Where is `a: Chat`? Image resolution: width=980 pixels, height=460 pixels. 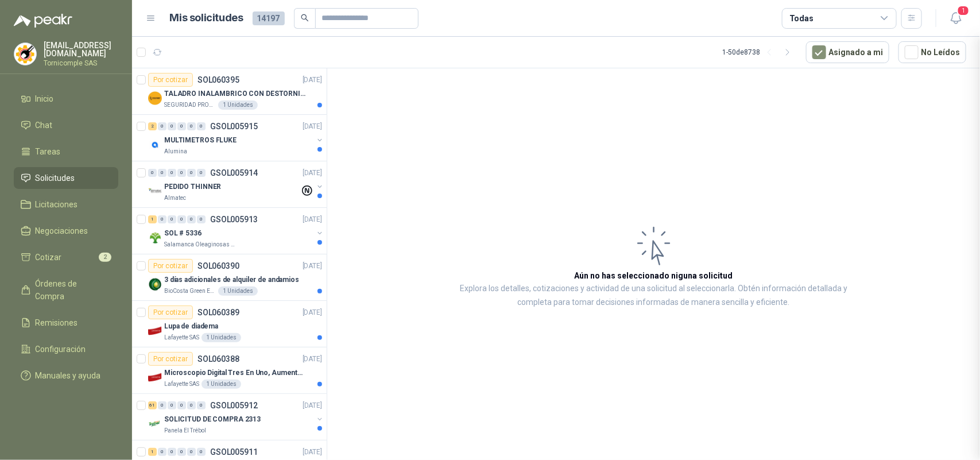 a: Chat is located at coordinates (66, 125).